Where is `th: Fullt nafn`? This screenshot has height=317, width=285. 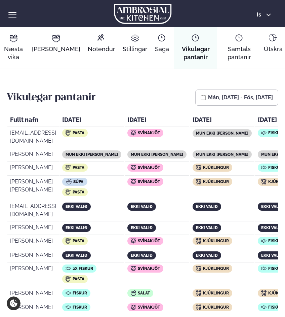 th: Fullt nafn is located at coordinates (33, 120).